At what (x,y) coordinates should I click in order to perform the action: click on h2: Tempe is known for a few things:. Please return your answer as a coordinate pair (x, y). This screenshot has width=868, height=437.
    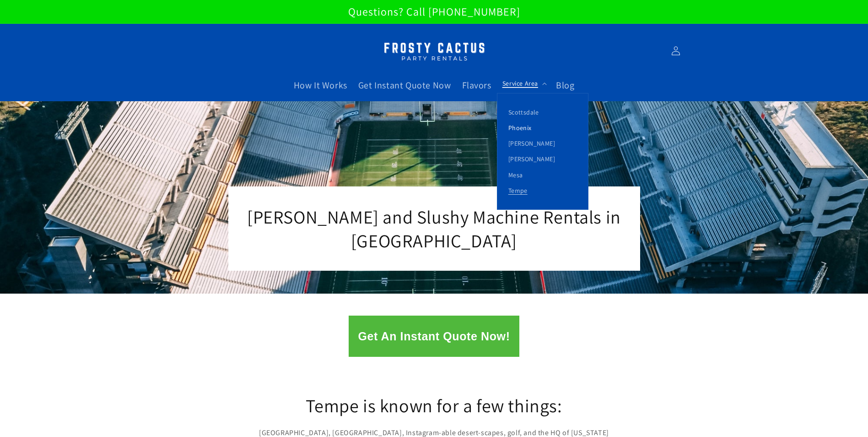
    Looking at the image, I should click on (434, 405).